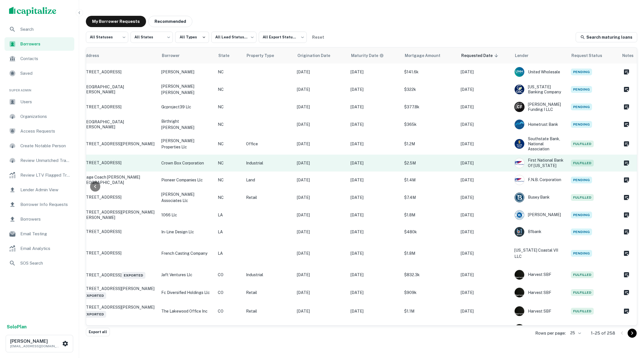 The image size is (644, 358). Describe the element at coordinates (187, 56) in the screenshot. I see `th: Borrower` at that location.